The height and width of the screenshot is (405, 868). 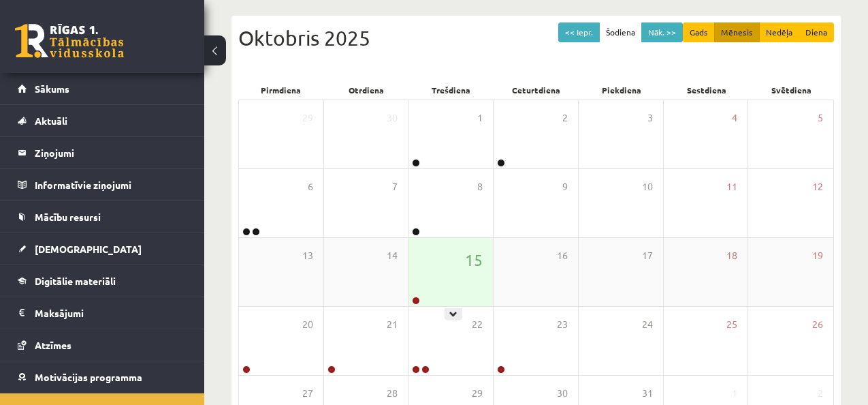 What do you see at coordinates (480, 186) in the screenshot?
I see `span: 8` at bounding box center [480, 186].